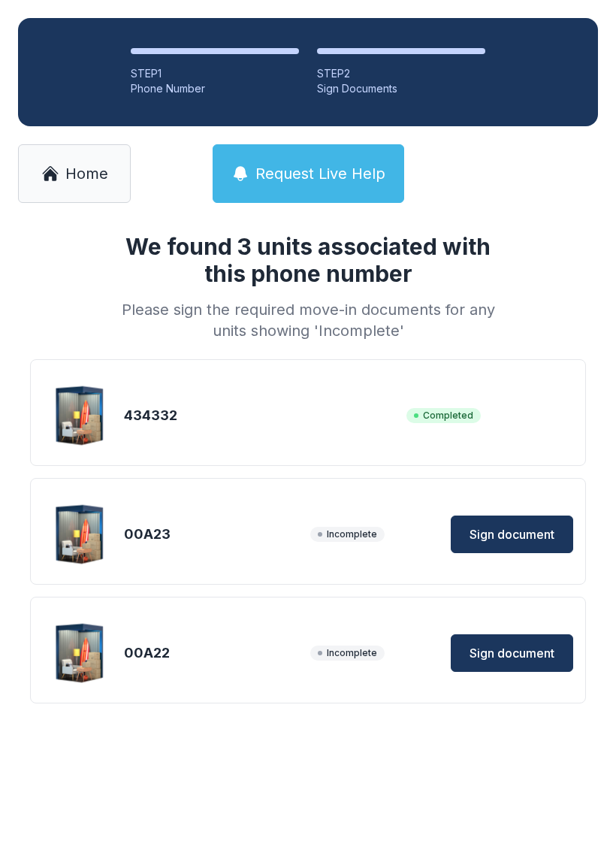 Image resolution: width=616 pixels, height=850 pixels. I want to click on div: STEP 2, so click(401, 74).